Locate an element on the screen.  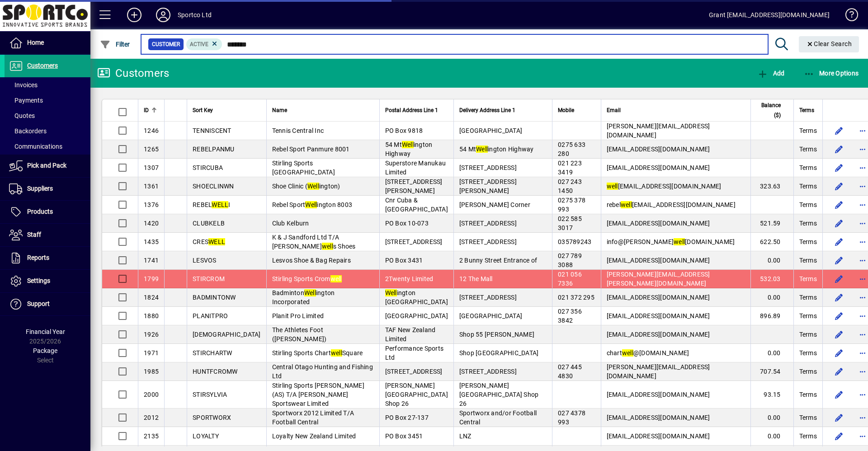
span: Add is located at coordinates (771, 73).